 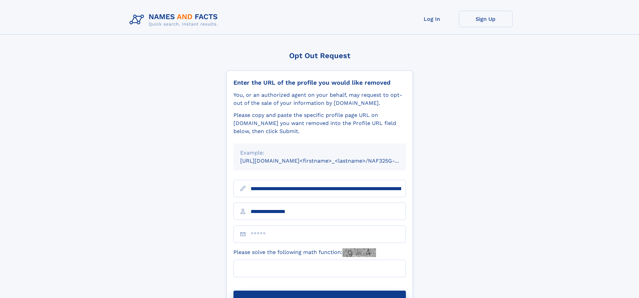 What do you see at coordinates (486, 19) in the screenshot?
I see `a: Sign Up` at bounding box center [486, 19].